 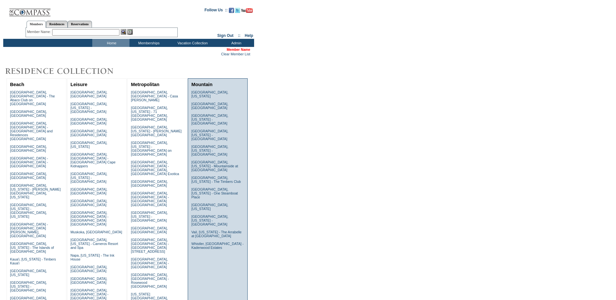 What do you see at coordinates (123, 32) in the screenshot?
I see `img: View` at bounding box center [123, 32].